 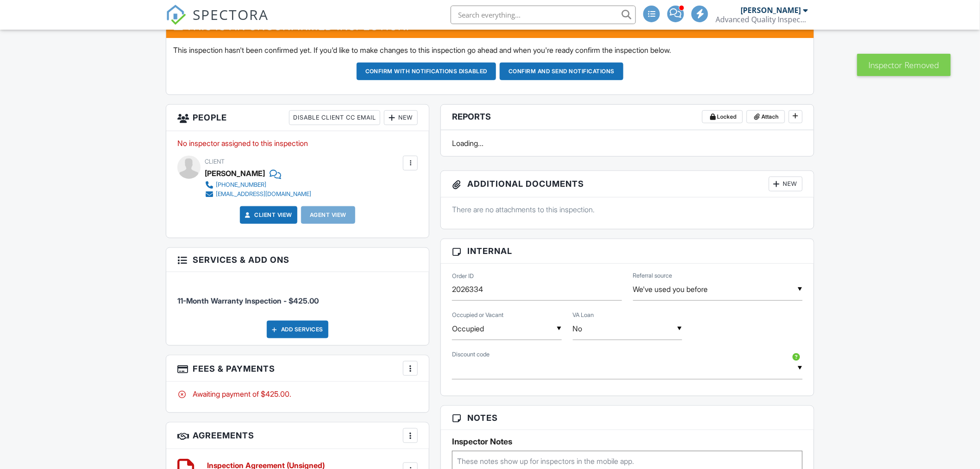 What do you see at coordinates (298, 260) in the screenshot?
I see `h3: Services & Add ons` at bounding box center [298, 260].